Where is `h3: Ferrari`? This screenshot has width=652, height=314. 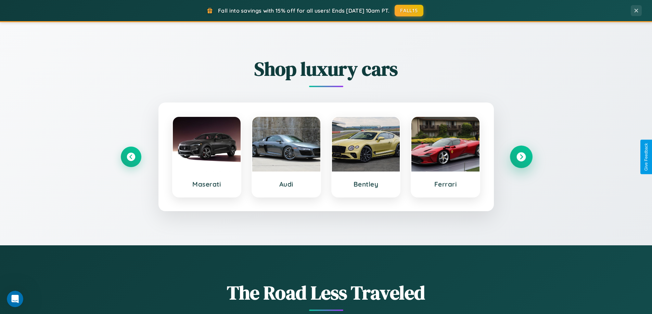 h3: Ferrari is located at coordinates (445, 184).